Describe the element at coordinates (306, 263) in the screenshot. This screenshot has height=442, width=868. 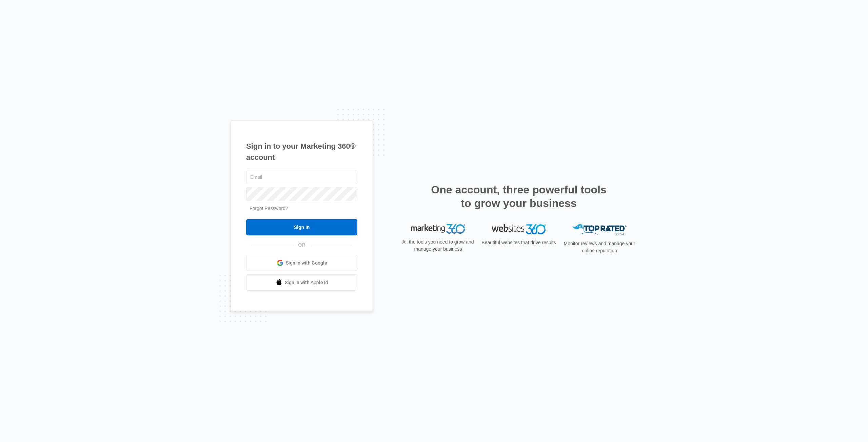
I see `span: Sign in with Google` at that location.